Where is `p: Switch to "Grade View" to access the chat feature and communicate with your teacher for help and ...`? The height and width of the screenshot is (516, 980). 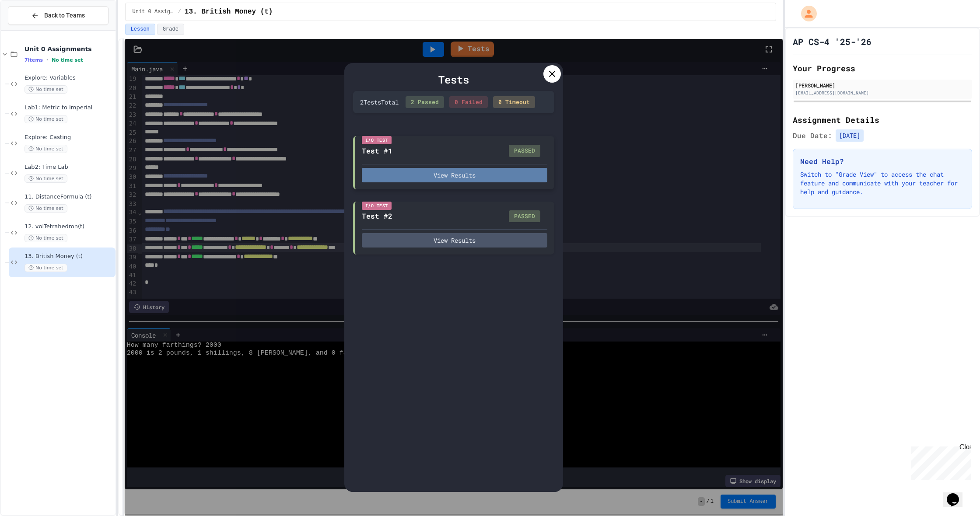 p: Switch to "Grade View" to access the chat feature and communicate with your teacher for help and ... is located at coordinates (882, 184).